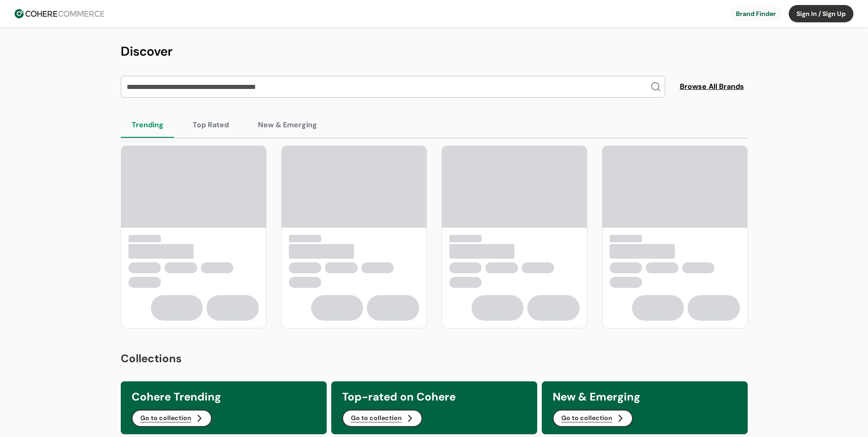  What do you see at coordinates (713, 87) in the screenshot?
I see `a: Browse All Brands` at bounding box center [713, 87].